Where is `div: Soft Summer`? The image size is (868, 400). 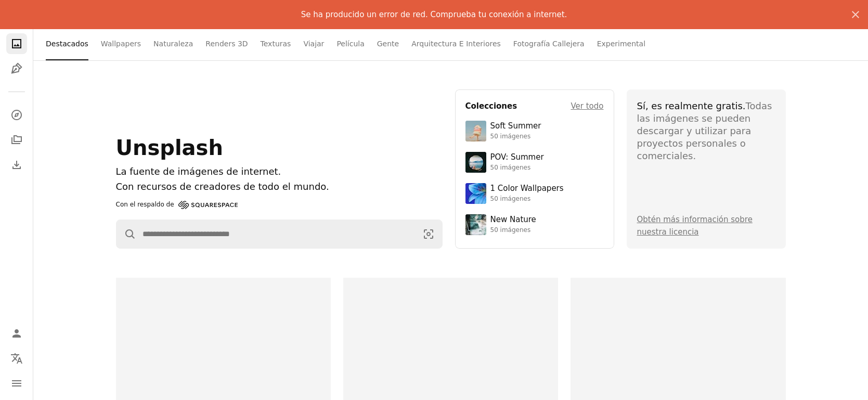 div: Soft Summer is located at coordinates (516, 127).